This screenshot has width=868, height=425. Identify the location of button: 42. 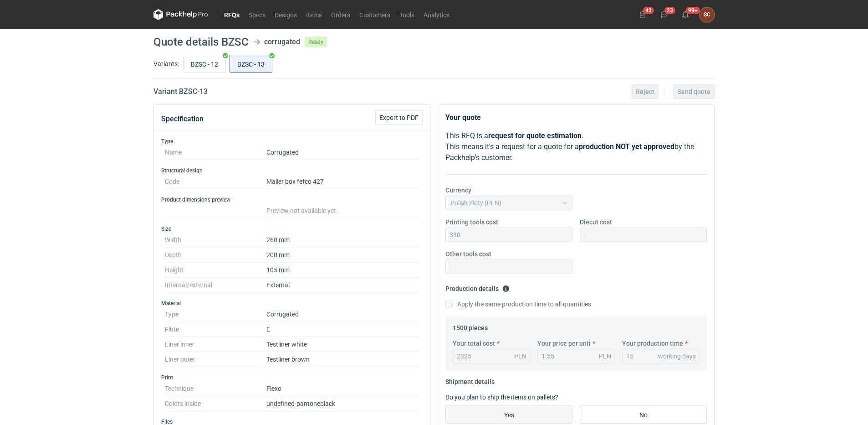
(642, 15).